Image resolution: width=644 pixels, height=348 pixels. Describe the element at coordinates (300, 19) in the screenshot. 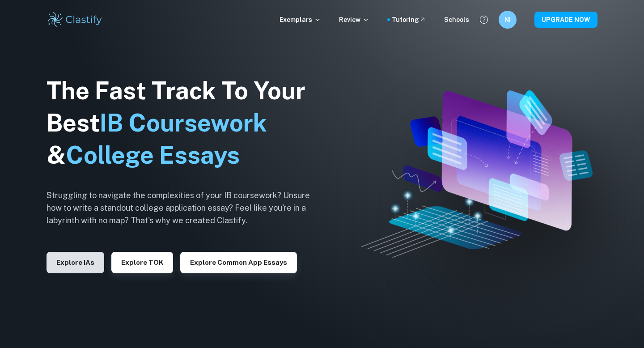

I see `p: Exemplars` at that location.